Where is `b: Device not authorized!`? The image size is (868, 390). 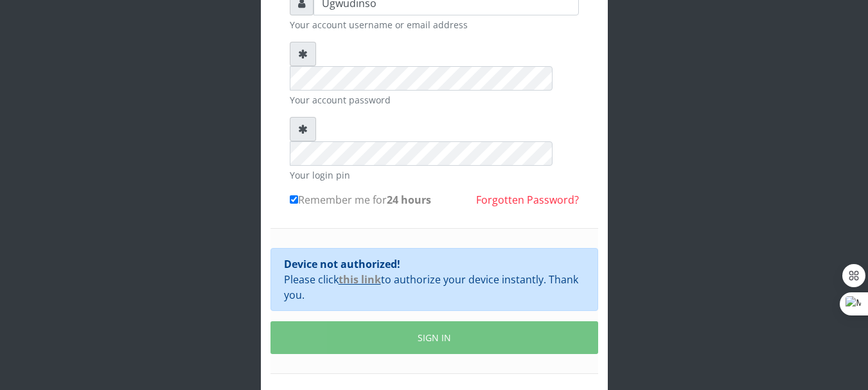
b: Device not authorized! is located at coordinates (341, 265).